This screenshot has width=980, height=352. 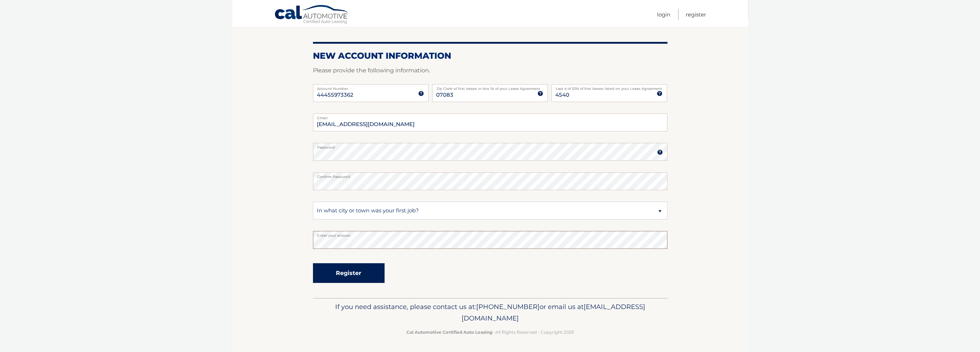 I want to click on p: - All Rights Reserved - Copyright 2025, so click(x=490, y=331).